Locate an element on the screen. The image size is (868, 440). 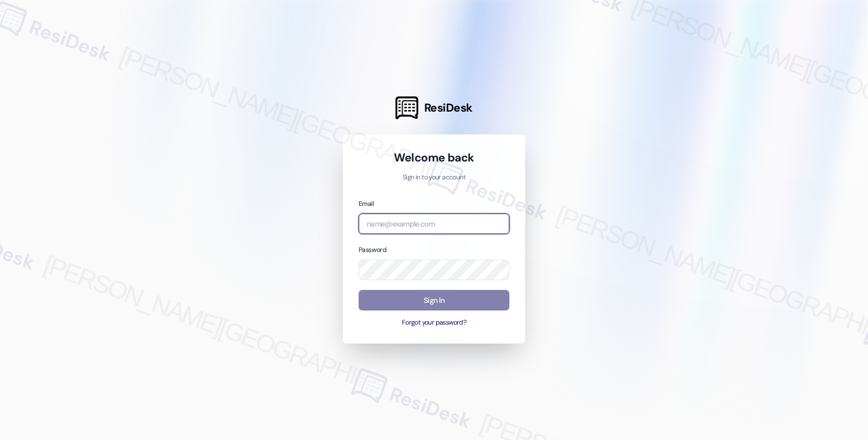
label: Email is located at coordinates (366, 204).